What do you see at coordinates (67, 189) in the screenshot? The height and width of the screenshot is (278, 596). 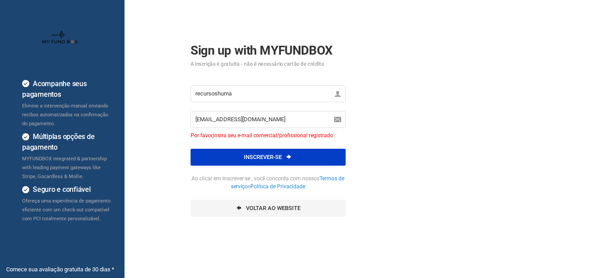 I see `h4: Seguro e confiável` at bounding box center [67, 189].